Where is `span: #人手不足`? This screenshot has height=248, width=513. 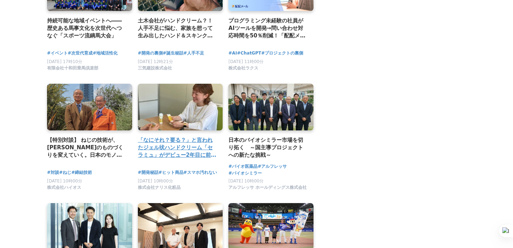
span: #人手不足 is located at coordinates (194, 53).